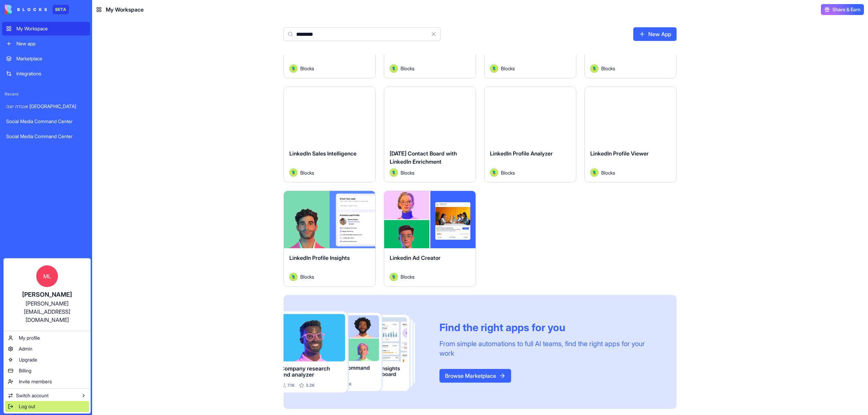 Image resolution: width=868 pixels, height=415 pixels. What do you see at coordinates (35, 382) in the screenshot?
I see `span: Invite members` at bounding box center [35, 382].